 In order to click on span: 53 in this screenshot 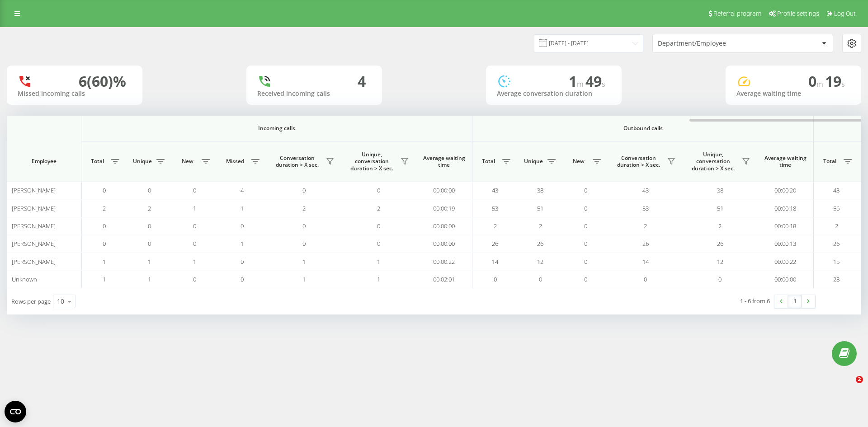, I will do `click(495, 208)`.